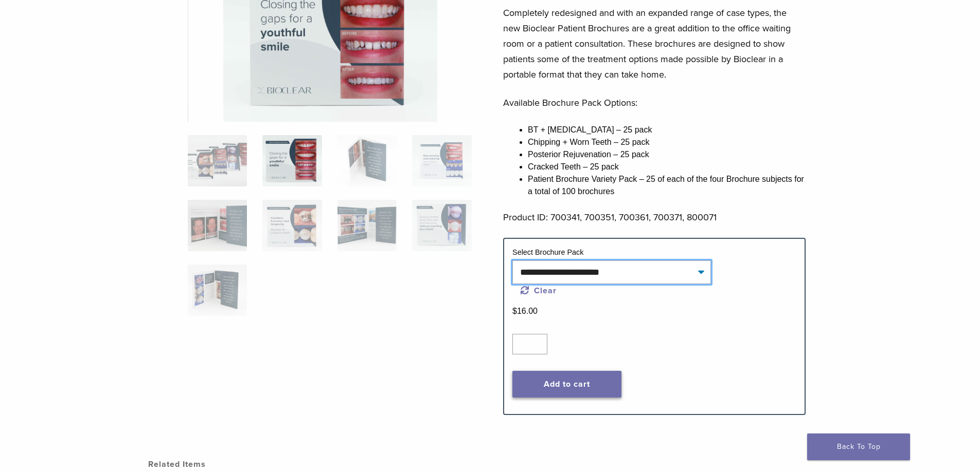 This screenshot has width=980, height=472. Describe the element at coordinates (524, 311) in the screenshot. I see `bdi: 16.00` at that location.